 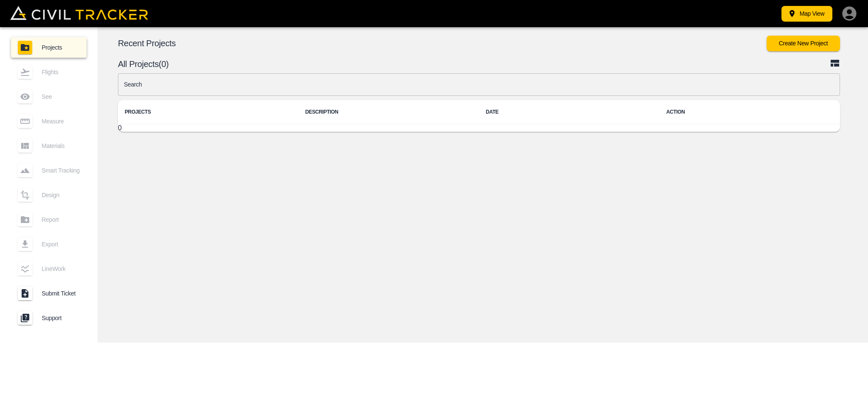 I want to click on p: Recent Projects, so click(x=442, y=43).